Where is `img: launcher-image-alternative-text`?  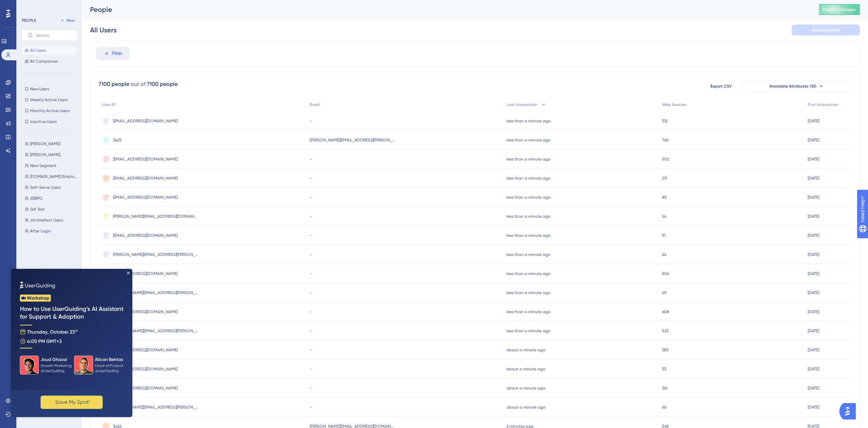
img: launcher-image-alternative-text is located at coordinates (8, 10).